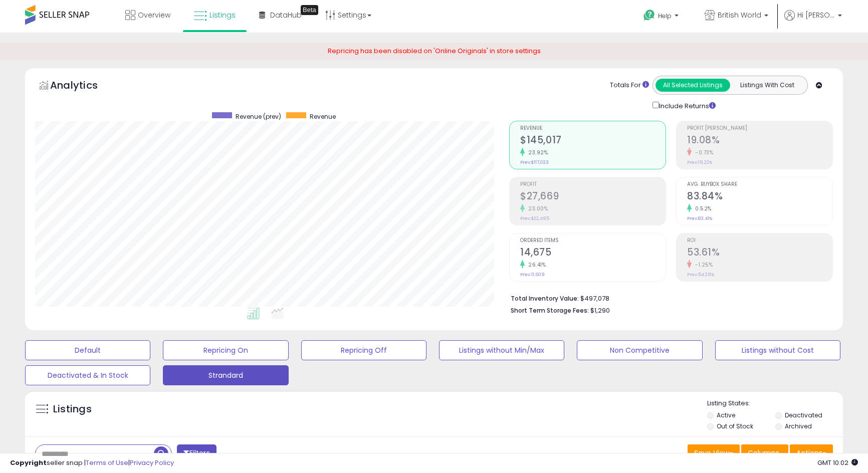  What do you see at coordinates (532, 275) in the screenshot?
I see `small: Prev: 11,609` at bounding box center [532, 275].